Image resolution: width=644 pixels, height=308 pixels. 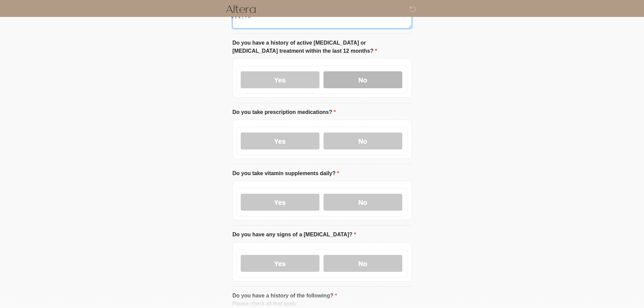 I want to click on label: Do you take prescription medications?, so click(x=285, y=112).